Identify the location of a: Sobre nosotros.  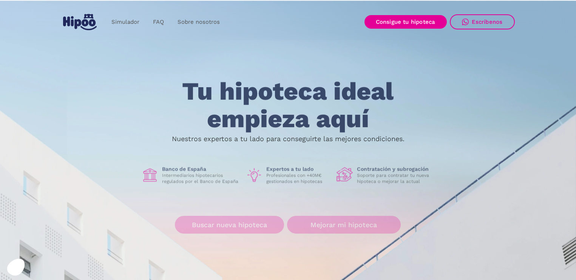
(199, 22).